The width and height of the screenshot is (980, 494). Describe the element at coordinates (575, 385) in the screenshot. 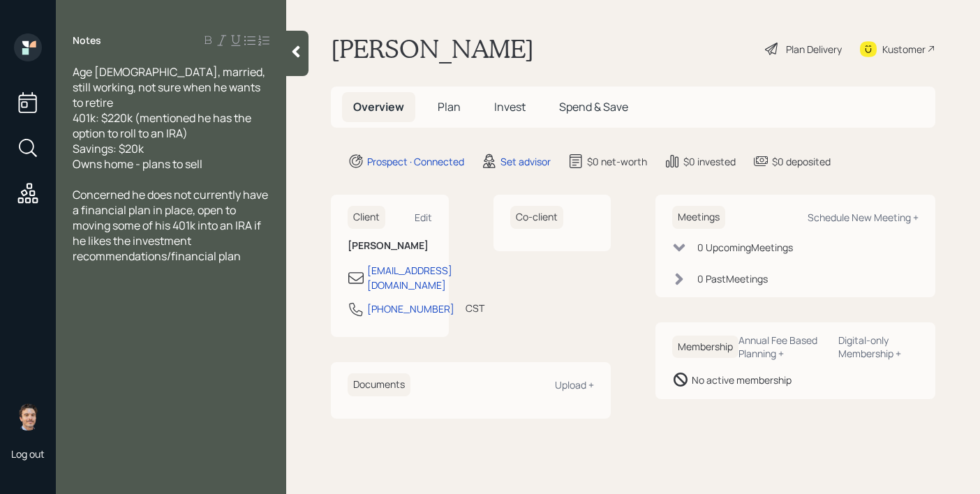

I see `div: Upload +` at that location.